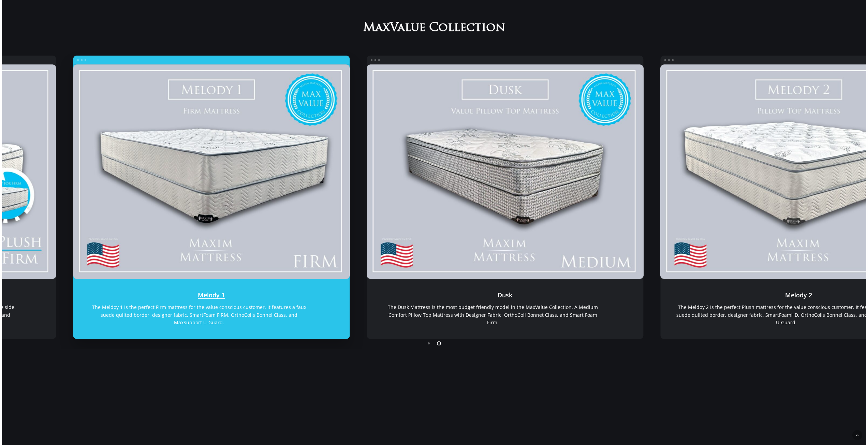 The image size is (868, 445). Describe the element at coordinates (857, 435) in the screenshot. I see `a: Back to top` at that location.